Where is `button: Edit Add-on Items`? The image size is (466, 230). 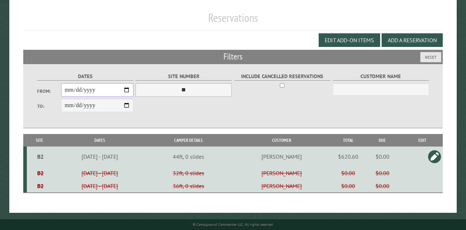
button: Edit Add-on Items is located at coordinates (350, 40).